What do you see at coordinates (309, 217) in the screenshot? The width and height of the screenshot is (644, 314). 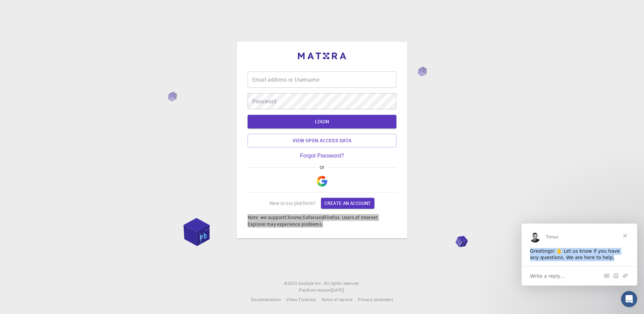 I see `a: Safari` at bounding box center [309, 217].